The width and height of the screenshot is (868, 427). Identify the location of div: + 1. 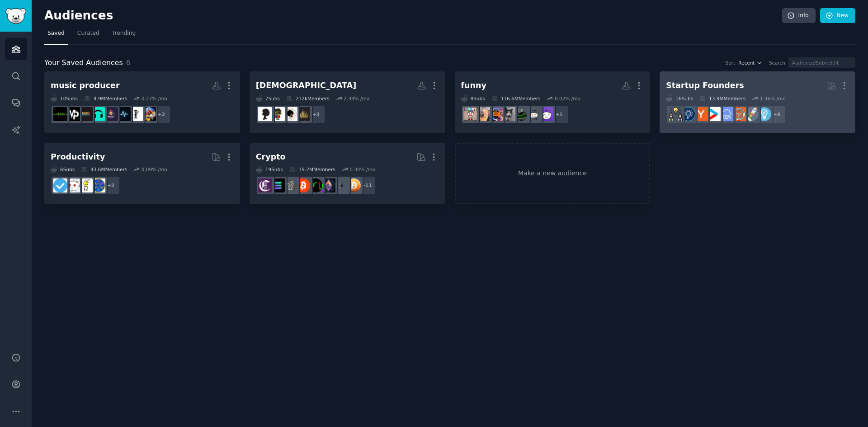
(560, 114).